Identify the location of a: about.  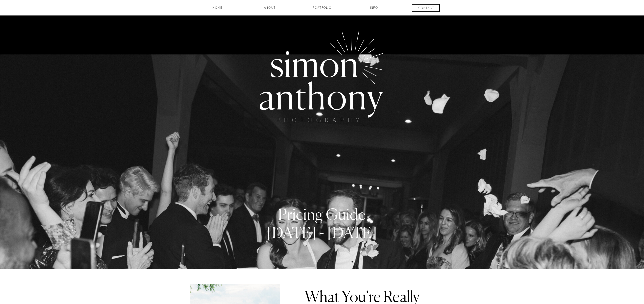
(270, 9).